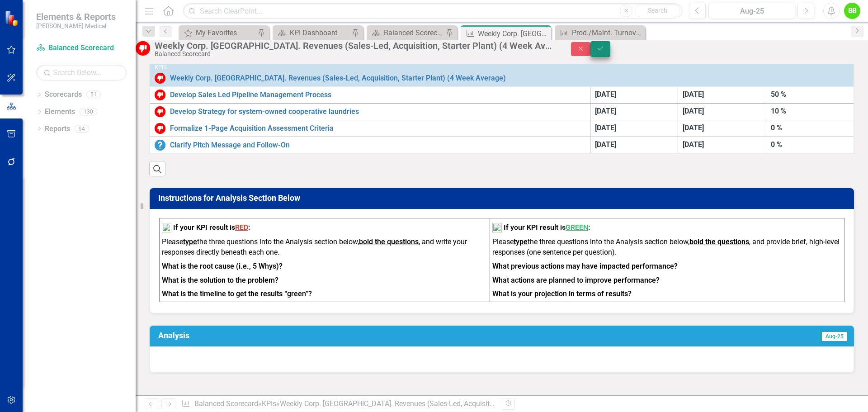  I want to click on input: Search Below..., so click(82, 72).